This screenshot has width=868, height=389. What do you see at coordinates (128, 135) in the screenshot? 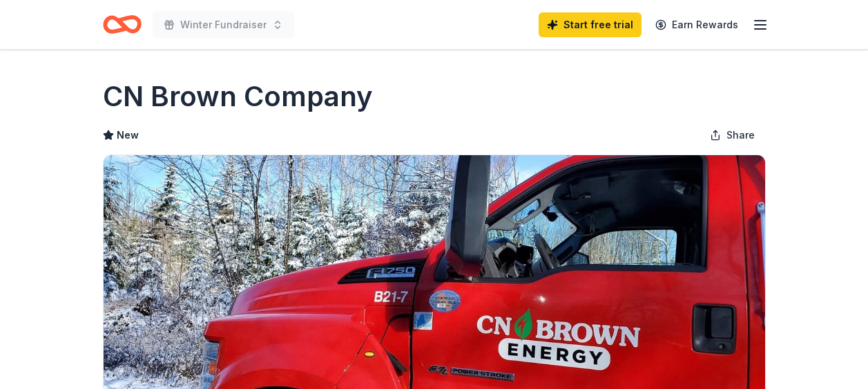
I see `span: New` at bounding box center [128, 135].